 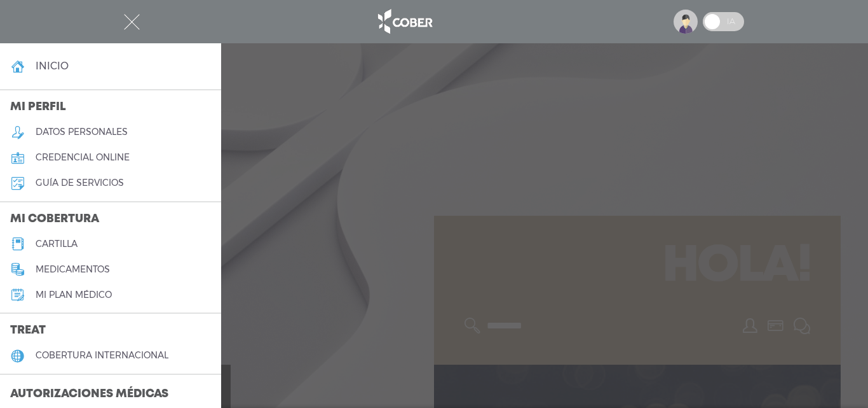 What do you see at coordinates (82, 157) in the screenshot?
I see `h5: credencial online` at bounding box center [82, 157].